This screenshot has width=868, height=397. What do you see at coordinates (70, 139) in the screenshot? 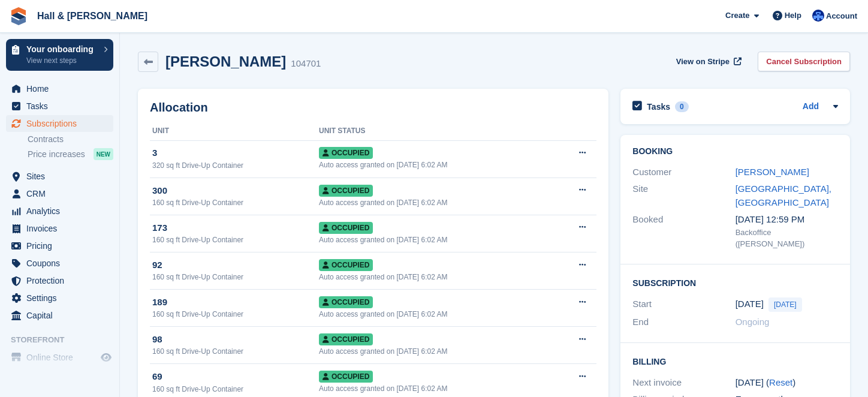
I see `a: Contracts` at bounding box center [70, 139].